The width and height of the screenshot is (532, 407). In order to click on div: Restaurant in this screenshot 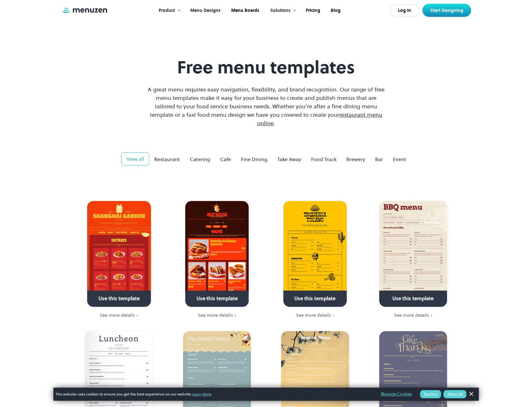, I will do `click(167, 159)`.